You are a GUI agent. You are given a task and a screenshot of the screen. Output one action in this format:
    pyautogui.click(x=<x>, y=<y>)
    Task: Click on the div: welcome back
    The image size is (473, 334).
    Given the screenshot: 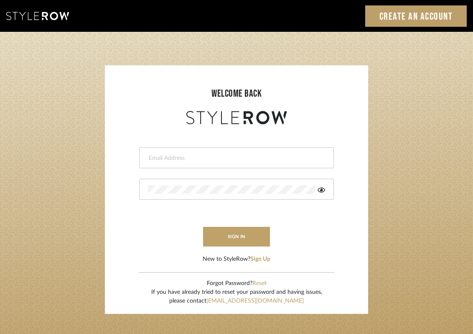 What is the action you would take?
    pyautogui.click(x=237, y=94)
    